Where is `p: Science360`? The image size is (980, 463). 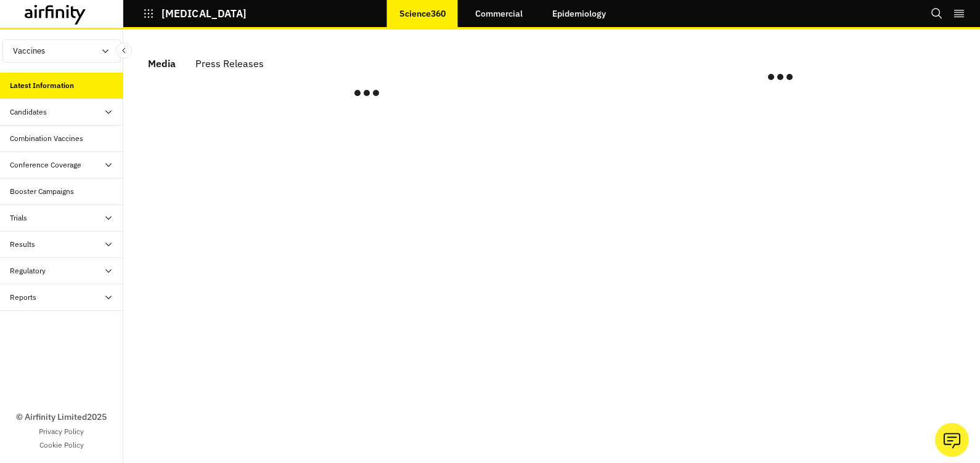
p: Science360 is located at coordinates (422, 14).